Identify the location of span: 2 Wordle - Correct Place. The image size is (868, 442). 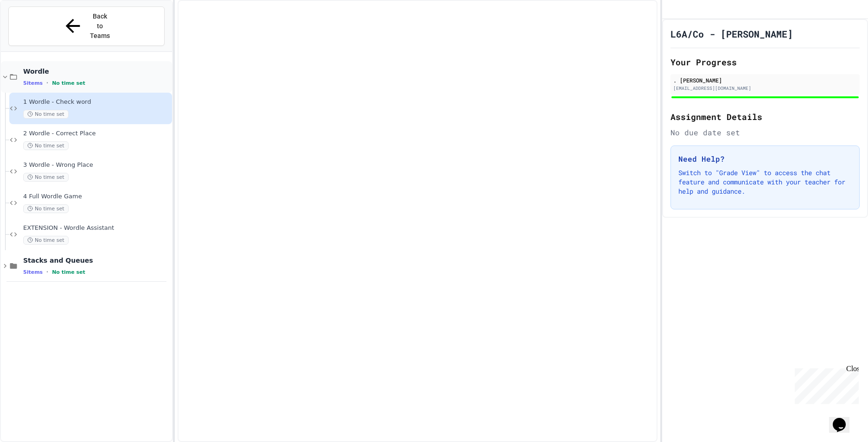
(96, 133).